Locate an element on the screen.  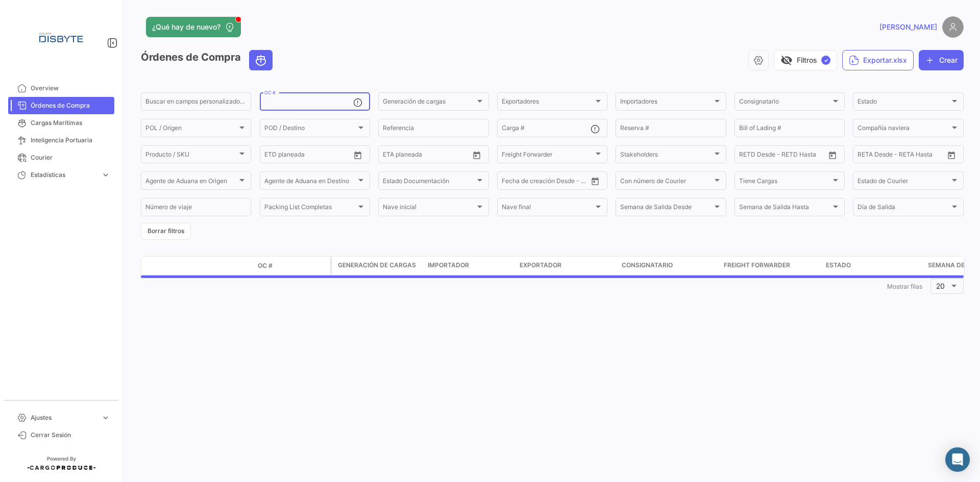
span: Mostrar filas is located at coordinates (904, 286).